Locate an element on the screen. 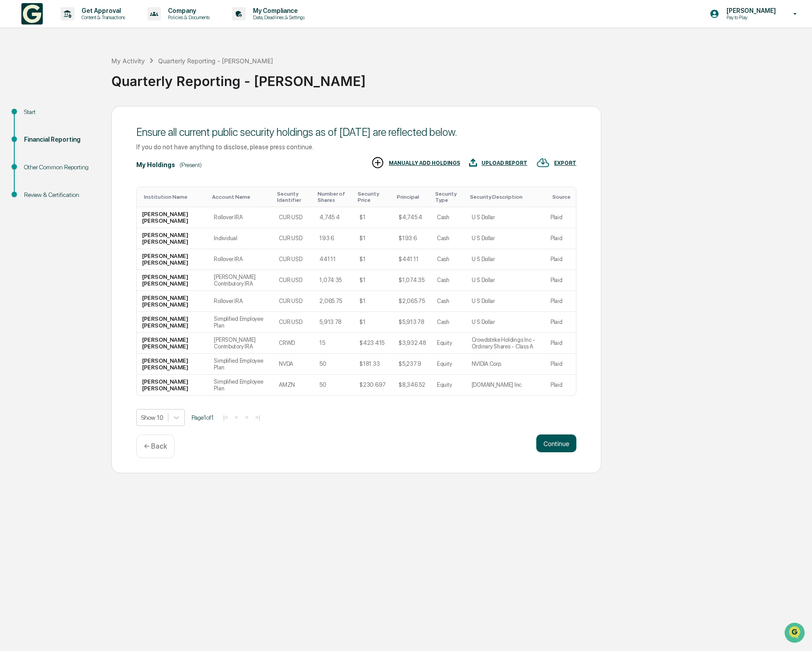 The height and width of the screenshot is (651, 812). p: Company is located at coordinates (188, 11).